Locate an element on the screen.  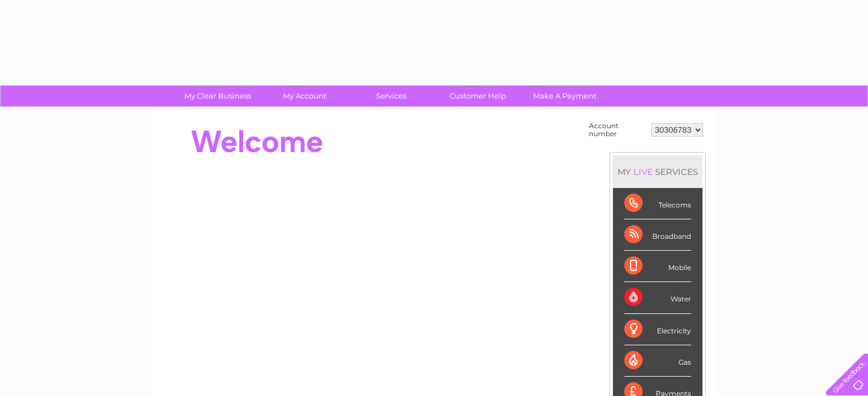
a: Customer Help is located at coordinates (478, 95).